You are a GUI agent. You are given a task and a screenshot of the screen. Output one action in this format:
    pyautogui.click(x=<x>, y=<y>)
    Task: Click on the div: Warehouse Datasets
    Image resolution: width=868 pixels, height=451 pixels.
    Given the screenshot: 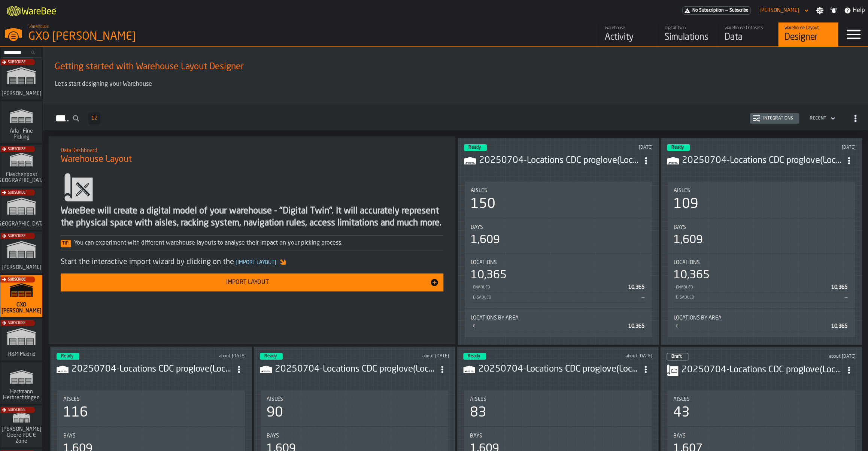 What is the action you would take?
    pyautogui.click(x=748, y=28)
    